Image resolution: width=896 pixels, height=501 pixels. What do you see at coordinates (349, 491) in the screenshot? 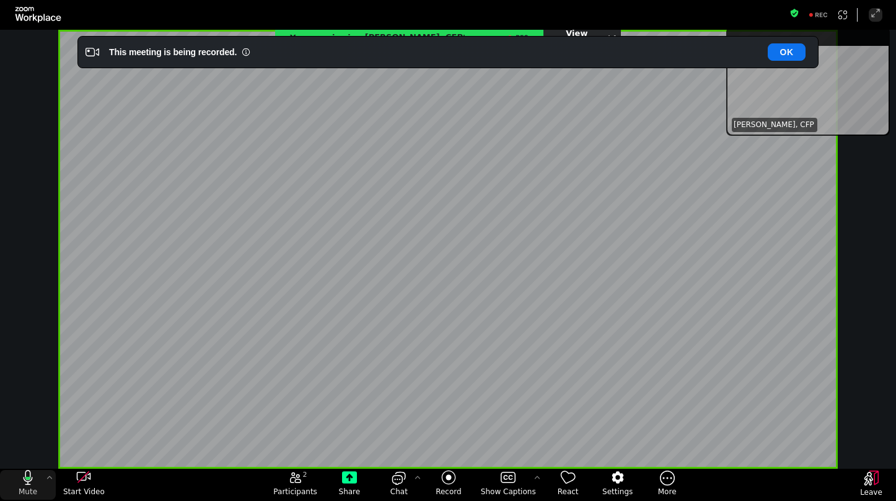
I see `span: Share` at bounding box center [349, 491].